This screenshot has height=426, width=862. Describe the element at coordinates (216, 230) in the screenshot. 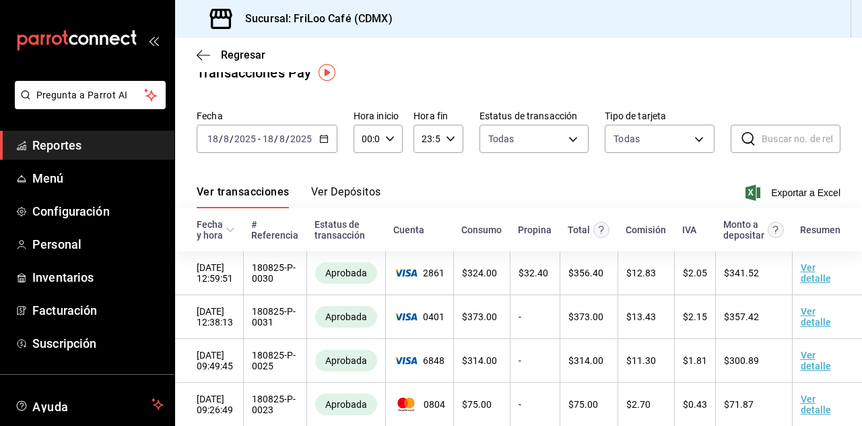

I see `span: Fecha y hora` at that location.